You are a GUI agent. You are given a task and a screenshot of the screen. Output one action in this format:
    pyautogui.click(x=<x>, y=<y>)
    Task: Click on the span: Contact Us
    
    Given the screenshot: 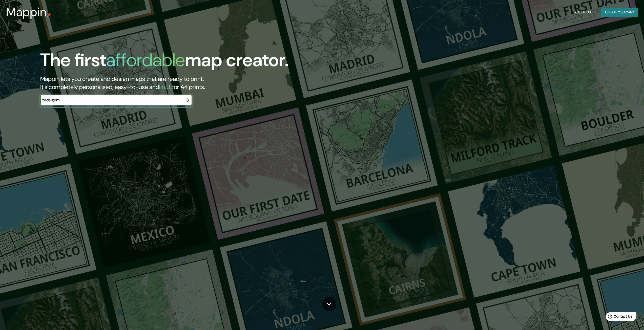 What is the action you would take?
    pyautogui.click(x=24, y=6)
    